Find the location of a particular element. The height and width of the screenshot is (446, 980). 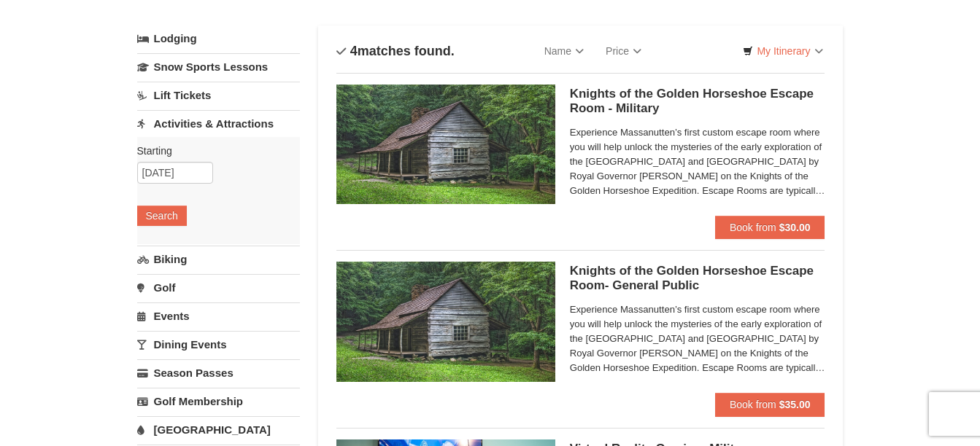

h5: Knights of the Golden Horseshoe Escape Room- General Public is located at coordinates (698, 278).